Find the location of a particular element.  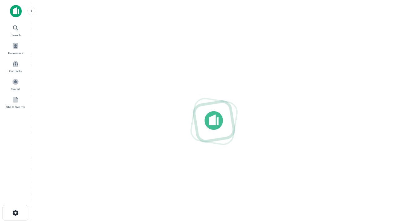

span: Contacts is located at coordinates (15, 71).